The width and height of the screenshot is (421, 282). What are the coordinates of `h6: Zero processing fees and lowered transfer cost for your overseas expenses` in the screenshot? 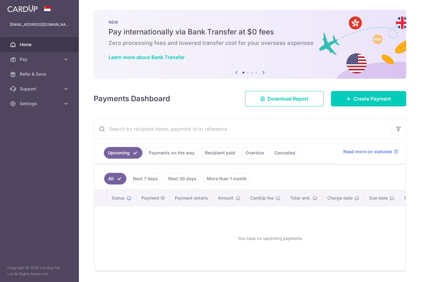 It's located at (250, 43).